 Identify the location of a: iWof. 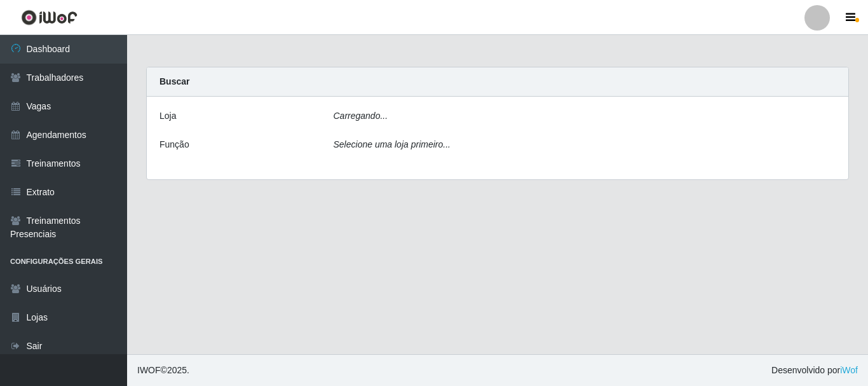
(849, 370).